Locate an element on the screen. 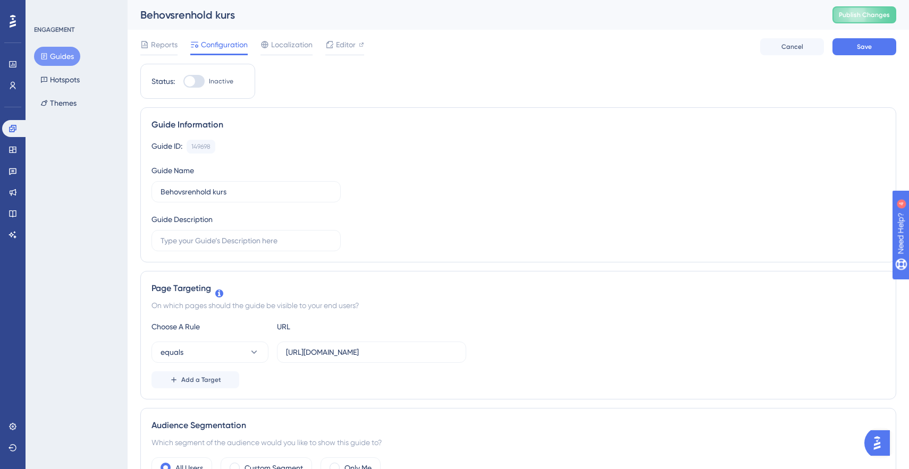  div: Audience Segmentation is located at coordinates (518, 426).